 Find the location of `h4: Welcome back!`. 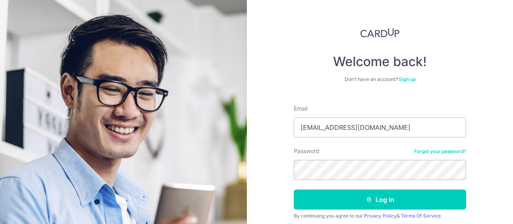

h4: Welcome back! is located at coordinates (380, 62).